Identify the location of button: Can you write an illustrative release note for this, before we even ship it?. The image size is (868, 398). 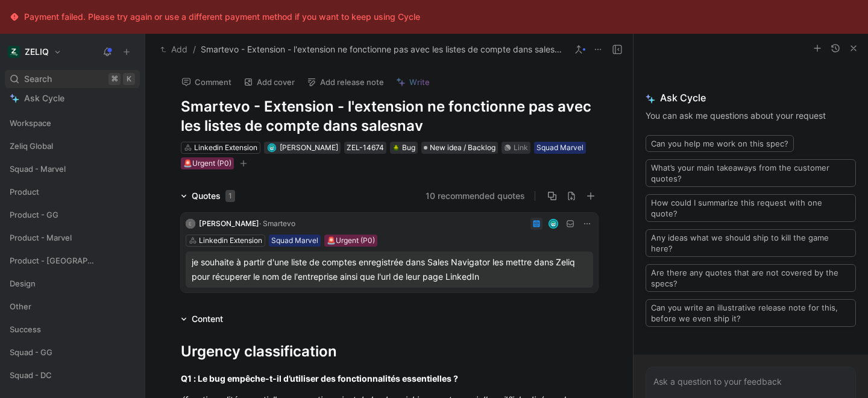
(750, 313).